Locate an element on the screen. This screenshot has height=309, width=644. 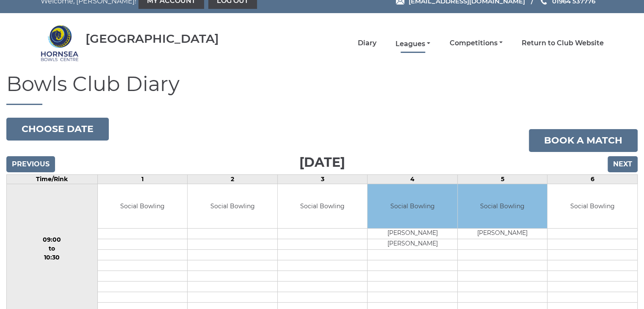
h1: Bowls Club Diary is located at coordinates (322, 89).